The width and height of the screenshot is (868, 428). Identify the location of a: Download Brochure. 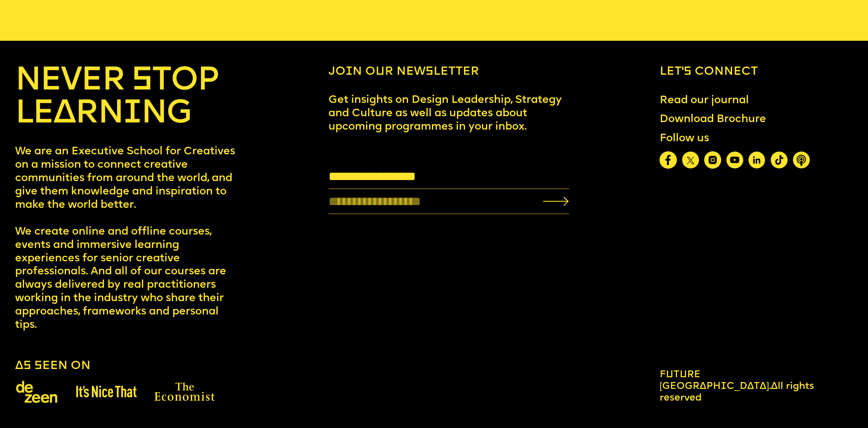
(712, 119).